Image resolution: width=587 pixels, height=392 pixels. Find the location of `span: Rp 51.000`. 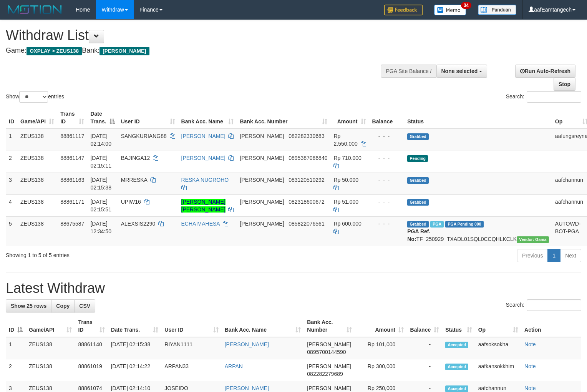

span: Rp 51.000 is located at coordinates (346, 202).